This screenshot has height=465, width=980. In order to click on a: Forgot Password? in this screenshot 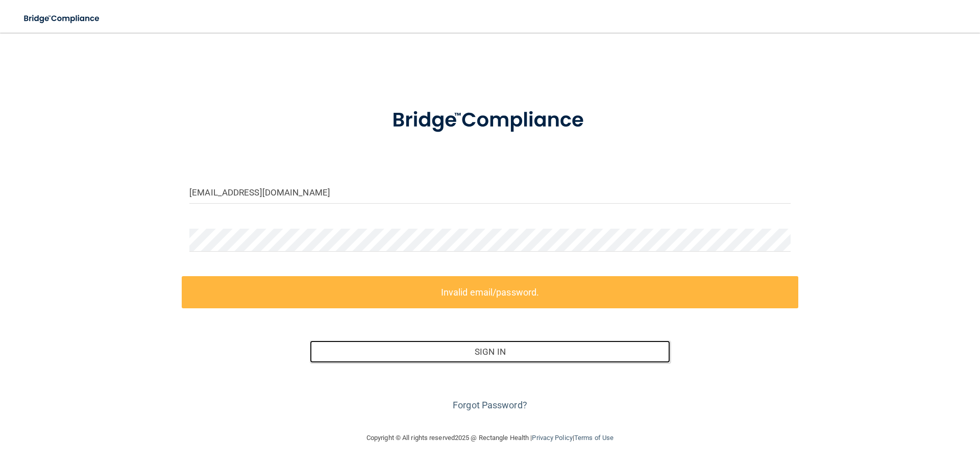, I will do `click(490, 405)`.